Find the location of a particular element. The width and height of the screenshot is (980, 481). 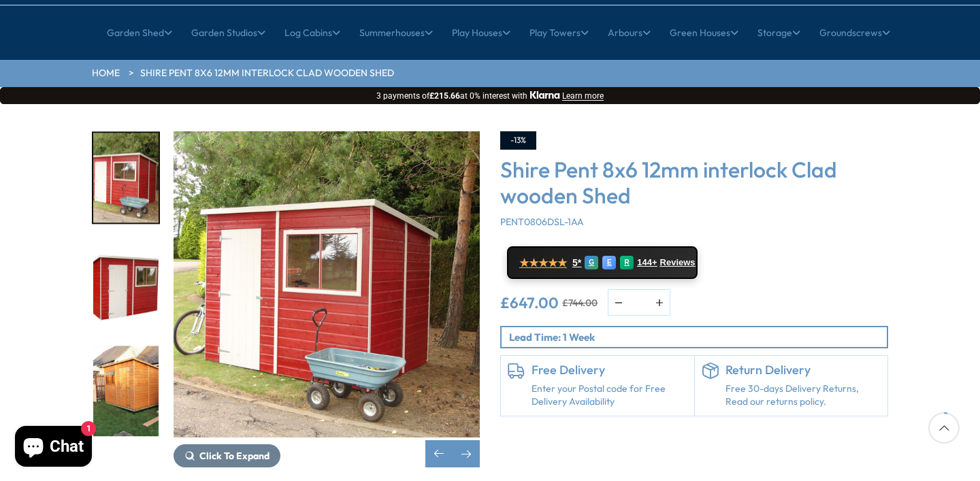

div: 6 / 8 is located at coordinates (126, 285).